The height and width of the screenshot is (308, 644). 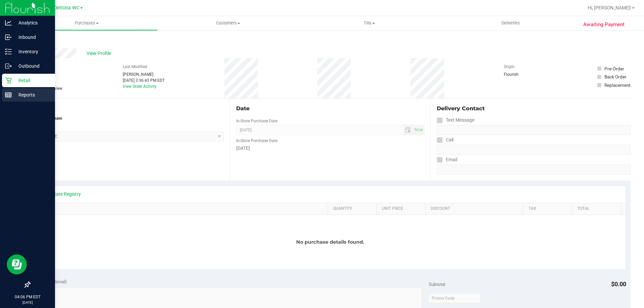 I want to click on div: Replacement, so click(x=617, y=85).